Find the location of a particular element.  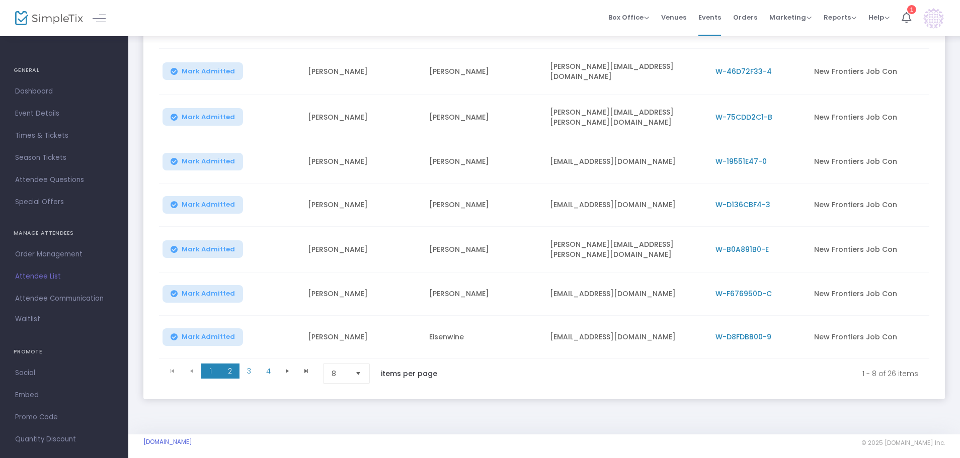

span: Embed is located at coordinates (64, 395).